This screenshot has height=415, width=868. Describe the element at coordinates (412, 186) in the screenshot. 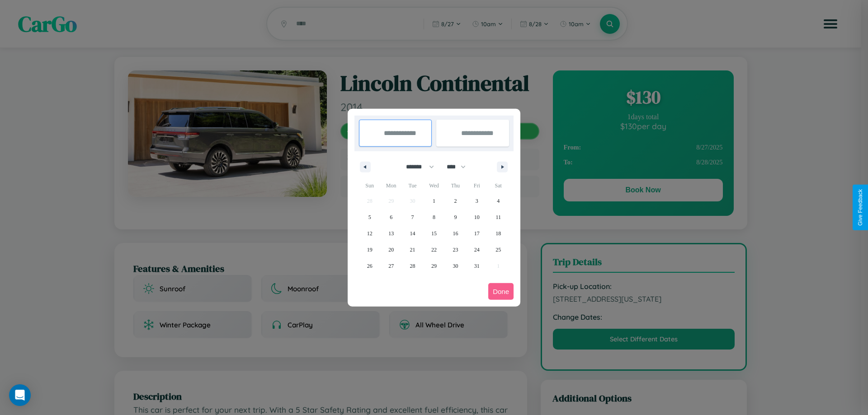

I see `span: Tue` at that location.